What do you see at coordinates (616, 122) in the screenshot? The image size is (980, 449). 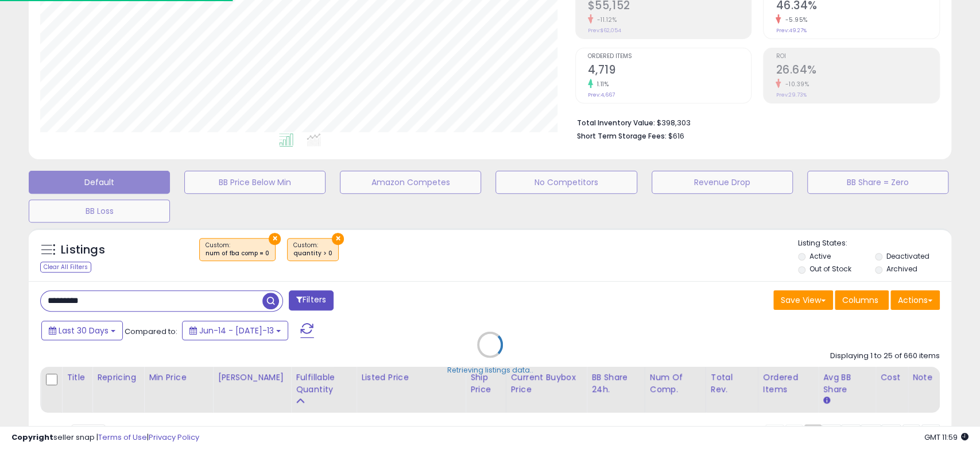 I see `b: Total Inventory Value:` at bounding box center [616, 122].